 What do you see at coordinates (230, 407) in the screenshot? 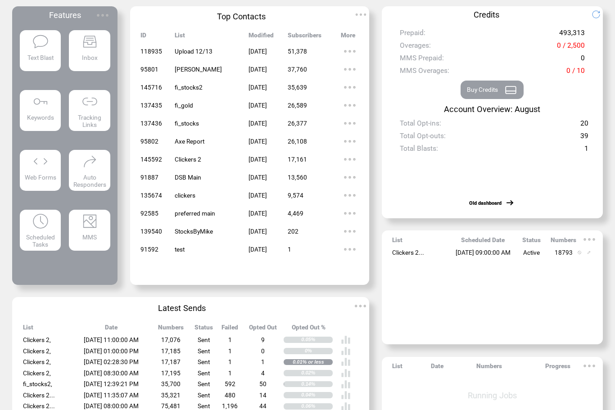
I see `span: 1,196` at bounding box center [230, 407].